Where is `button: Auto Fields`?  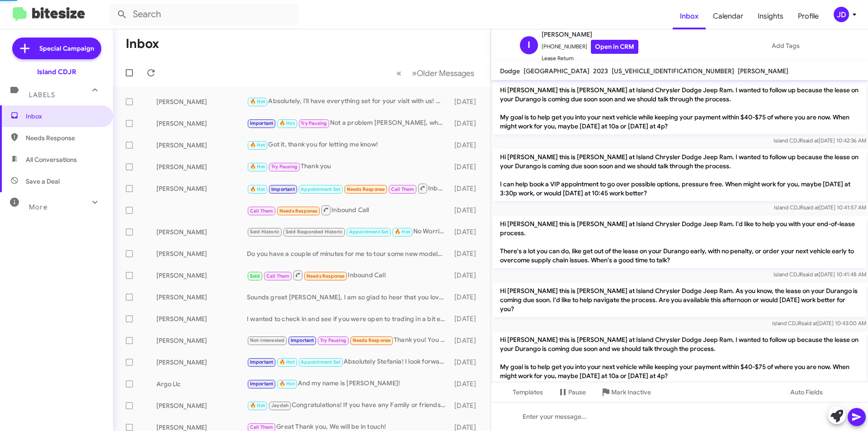
button: Auto Fields is located at coordinates (812, 393).